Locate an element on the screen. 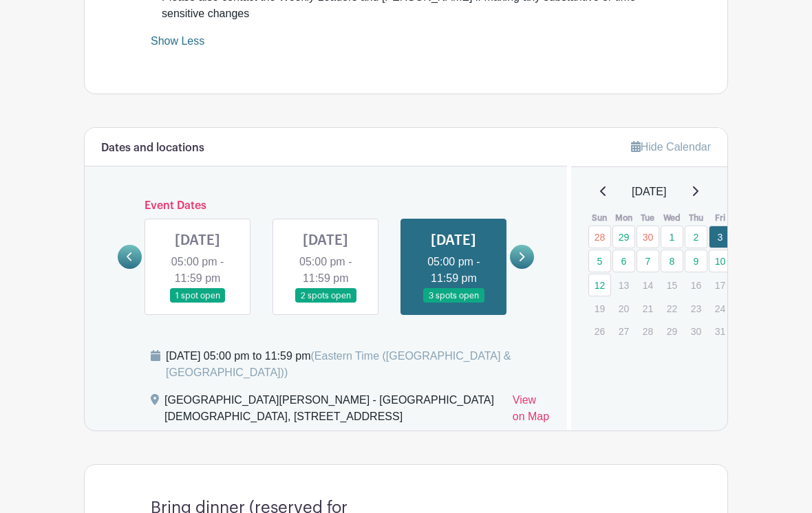 The width and height of the screenshot is (812, 513). p: 15 is located at coordinates (672, 285).